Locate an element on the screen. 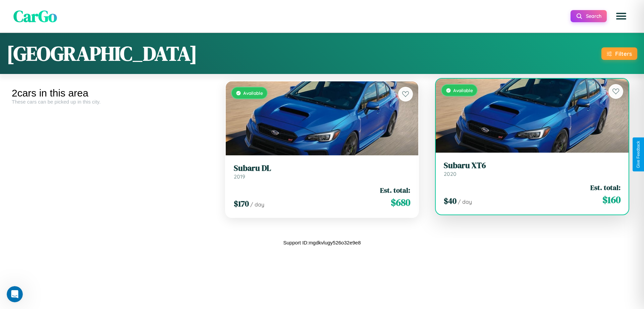 This screenshot has width=644, height=309. p: Support ID: mgdkvlugy526o32e9e8 is located at coordinates (322, 242).